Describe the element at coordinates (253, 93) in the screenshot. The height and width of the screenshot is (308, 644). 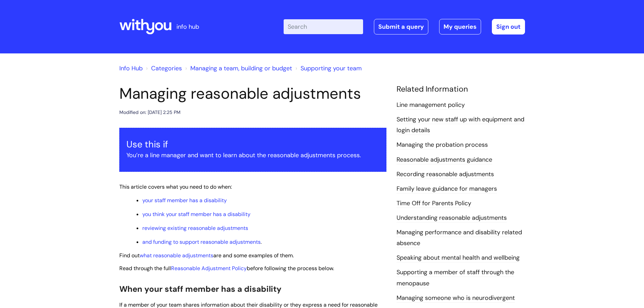
I see `h1: Managing reasonable adjustments` at that location.